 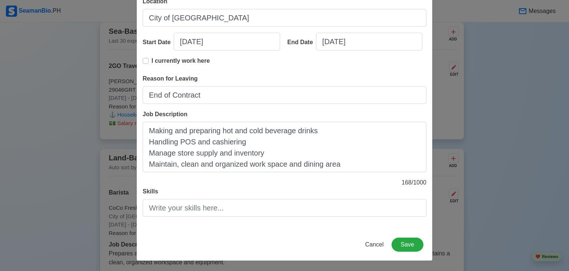 What do you see at coordinates (285, 182) in the screenshot?
I see `p: 168 / 1000` at bounding box center [285, 182].